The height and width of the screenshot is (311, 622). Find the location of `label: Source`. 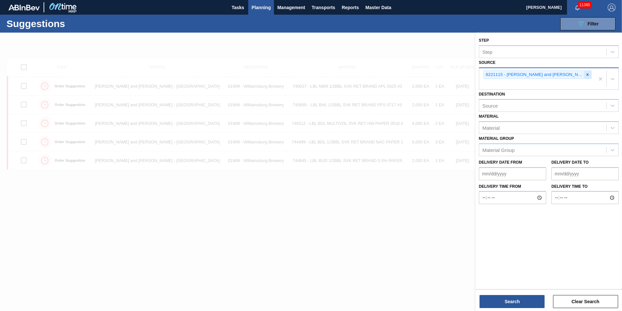

label: Source is located at coordinates (487, 63).